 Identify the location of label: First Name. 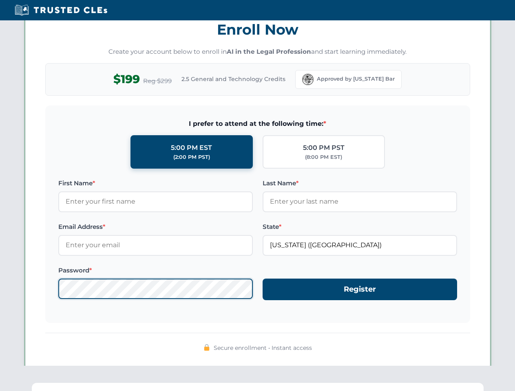
(155, 183).